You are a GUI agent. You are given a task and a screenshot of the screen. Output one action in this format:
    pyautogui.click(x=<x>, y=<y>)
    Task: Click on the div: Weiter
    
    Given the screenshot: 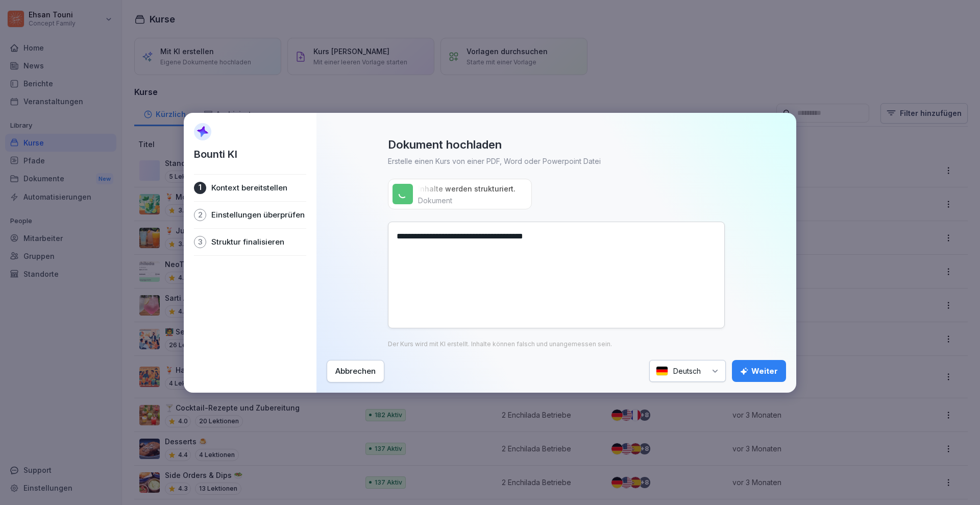 What is the action you would take?
    pyautogui.click(x=759, y=371)
    